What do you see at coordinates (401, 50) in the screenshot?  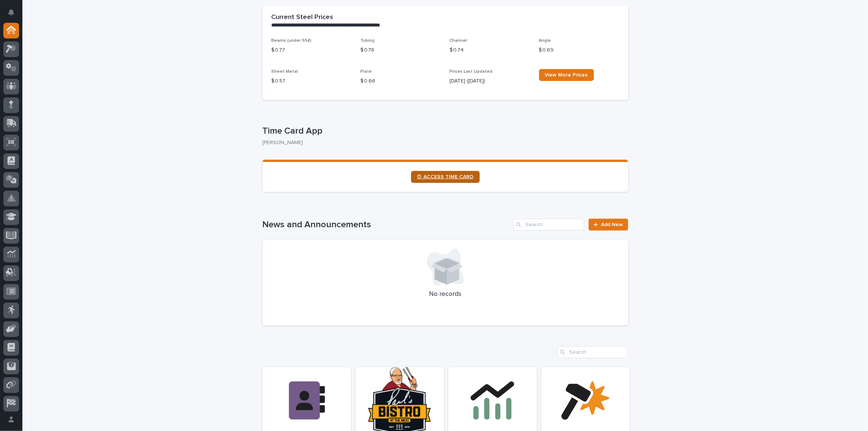 I see `p: $ 0.78` at bounding box center [401, 50].